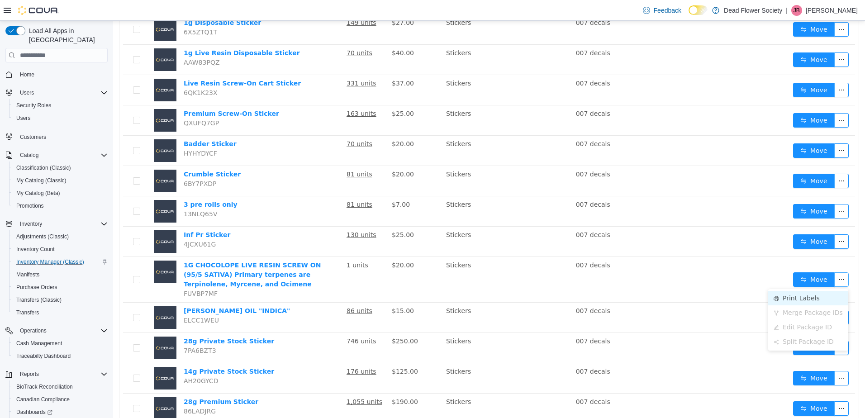  I want to click on button: Inventory Count, so click(60, 249).